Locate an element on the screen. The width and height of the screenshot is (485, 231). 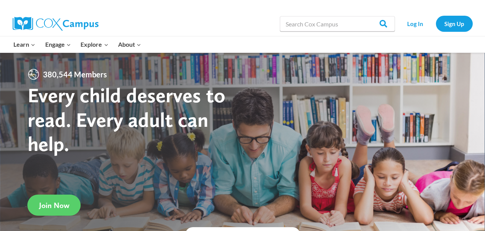
a: Log In is located at coordinates (415, 23).